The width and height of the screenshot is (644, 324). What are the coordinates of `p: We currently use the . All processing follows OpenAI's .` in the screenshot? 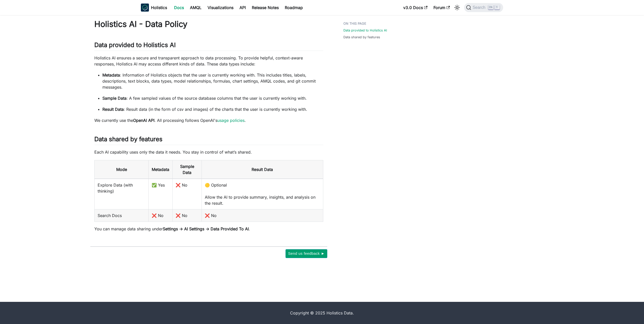 It's located at (209, 120).